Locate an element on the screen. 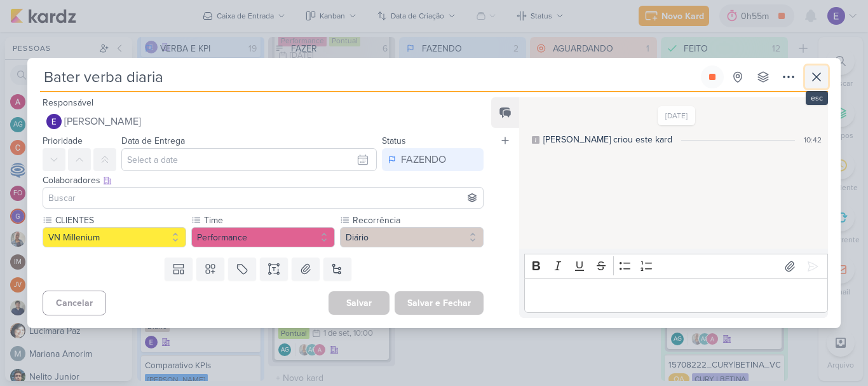 This screenshot has width=868, height=386. label: CLIENTES is located at coordinates (120, 220).